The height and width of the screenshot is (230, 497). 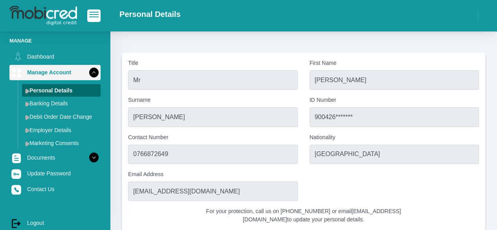 I want to click on a: Update Password, so click(x=55, y=173).